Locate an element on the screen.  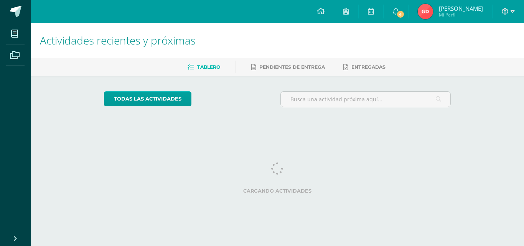
span: Actividades recientes y próximas is located at coordinates (118, 40).